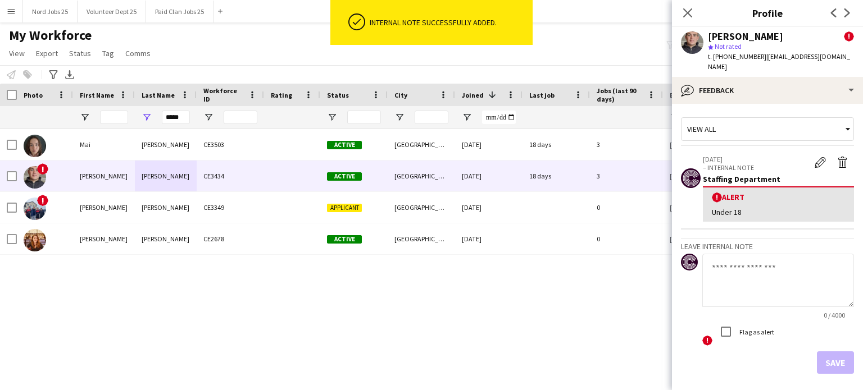 This screenshot has height=390, width=863. Describe the element at coordinates (17, 53) in the screenshot. I see `span: View` at that location.